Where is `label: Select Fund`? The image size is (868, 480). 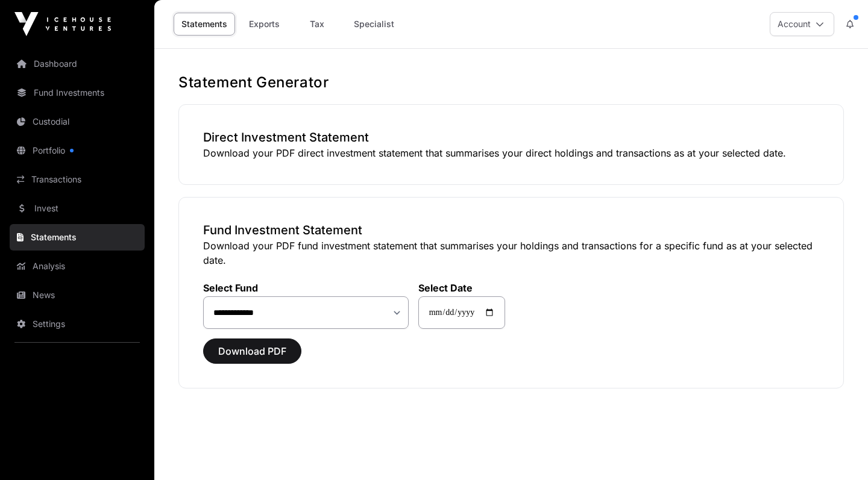 label: Select Fund is located at coordinates (305, 288).